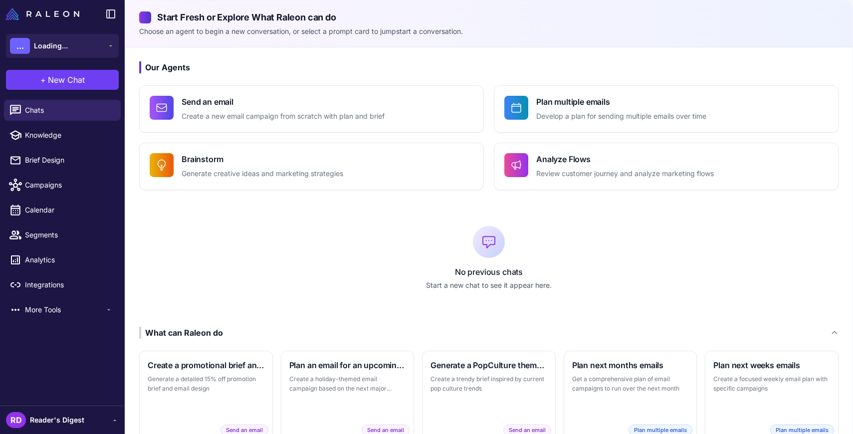 This screenshot has height=434, width=853. What do you see at coordinates (283, 116) in the screenshot?
I see `p: Create a new email campaign from scratch with plan and brief` at bounding box center [283, 116].